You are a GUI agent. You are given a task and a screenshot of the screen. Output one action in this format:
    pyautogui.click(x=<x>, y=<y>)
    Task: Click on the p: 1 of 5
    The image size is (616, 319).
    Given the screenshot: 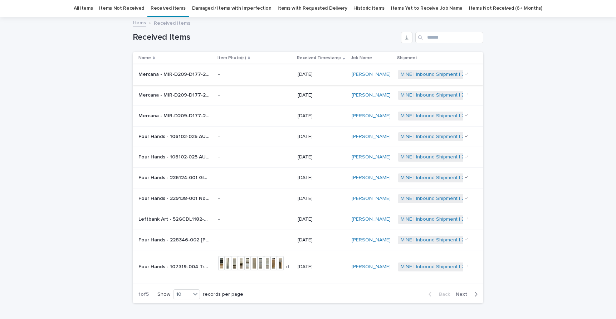 What is the action you would take?
    pyautogui.click(x=144, y=295)
    